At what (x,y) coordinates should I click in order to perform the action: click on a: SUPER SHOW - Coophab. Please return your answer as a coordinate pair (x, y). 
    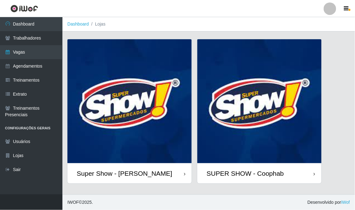
    Looking at the image, I should click on (259, 111).